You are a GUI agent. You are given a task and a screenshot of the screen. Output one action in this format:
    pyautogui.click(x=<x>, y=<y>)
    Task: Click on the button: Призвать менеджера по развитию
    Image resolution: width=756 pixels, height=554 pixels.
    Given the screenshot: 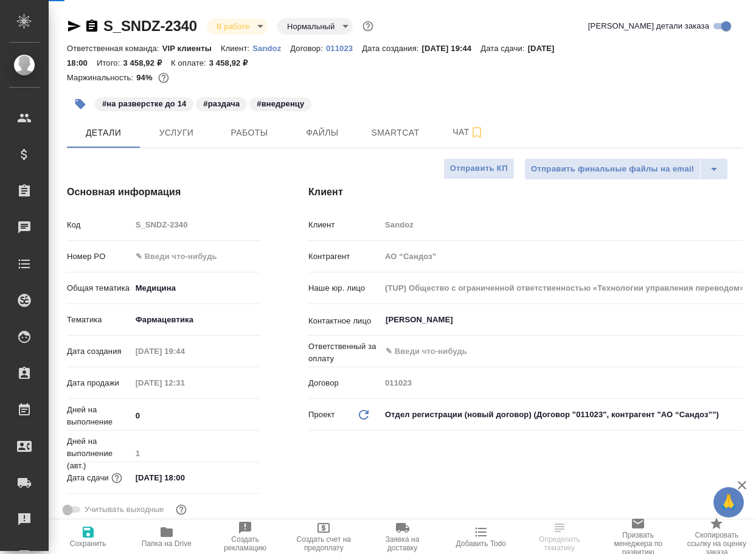 What is the action you would take?
    pyautogui.click(x=638, y=537)
    